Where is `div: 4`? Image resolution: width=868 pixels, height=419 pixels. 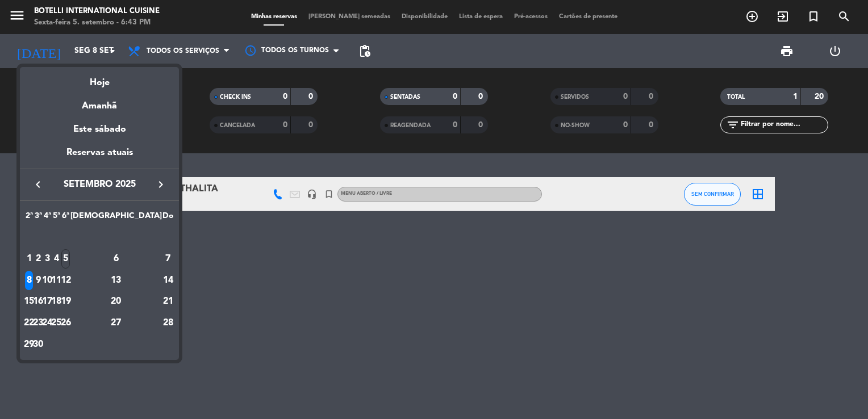 div: 4 is located at coordinates (57, 259).